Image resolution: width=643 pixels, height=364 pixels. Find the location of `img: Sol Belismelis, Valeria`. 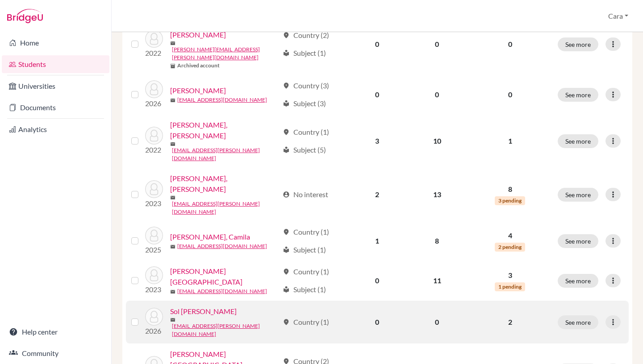

img: Sol Belismelis, Valeria is located at coordinates (154, 317).